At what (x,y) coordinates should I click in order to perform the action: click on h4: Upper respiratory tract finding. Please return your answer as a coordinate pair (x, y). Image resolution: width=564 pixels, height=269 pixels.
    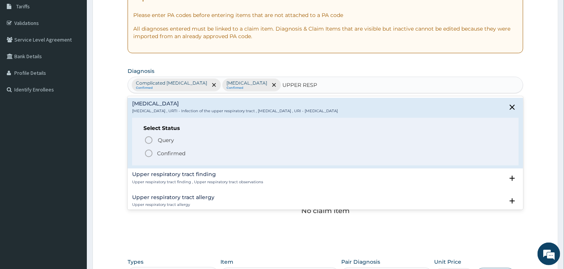
    Looking at the image, I should click on (197, 174).